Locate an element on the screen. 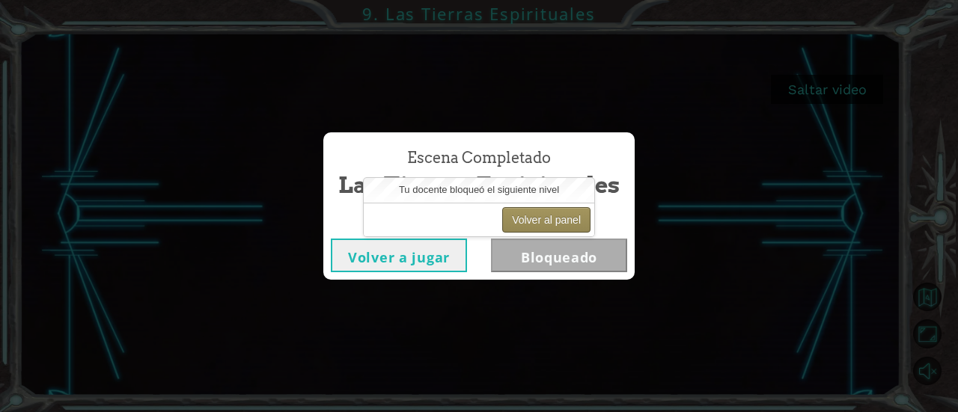 This screenshot has width=958, height=412. button: Volver al panel is located at coordinates (546, 220).